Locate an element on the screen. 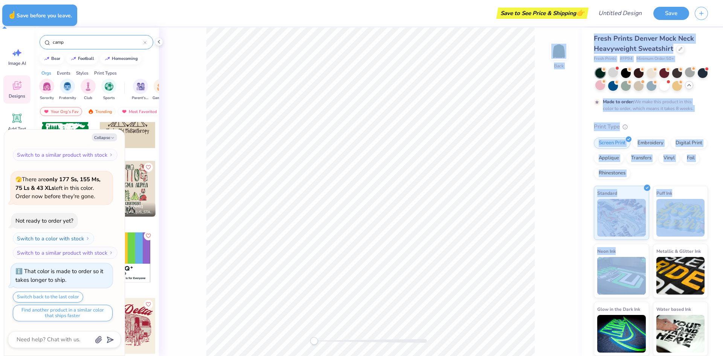 The height and width of the screenshot is (356, 723). div: Accessibility label is located at coordinates (314, 341).